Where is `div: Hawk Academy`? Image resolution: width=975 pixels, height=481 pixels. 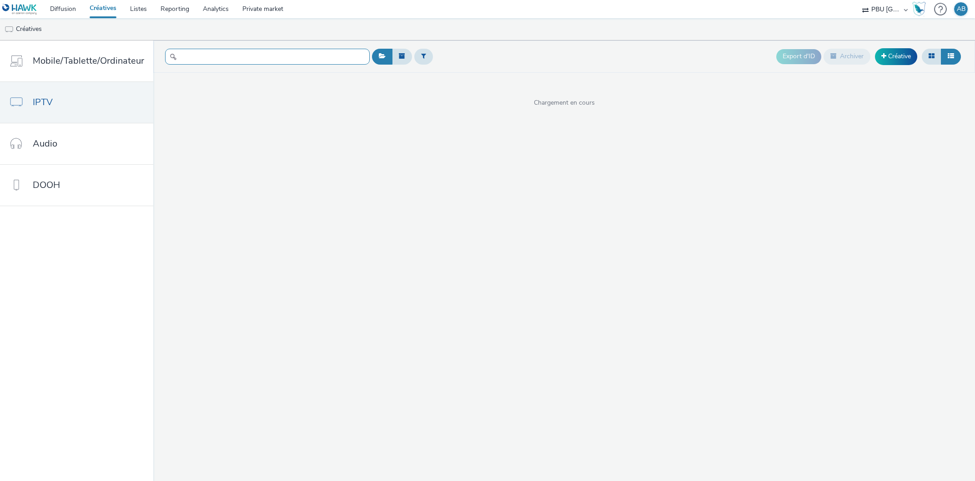
div: Hawk Academy is located at coordinates (919, 9).